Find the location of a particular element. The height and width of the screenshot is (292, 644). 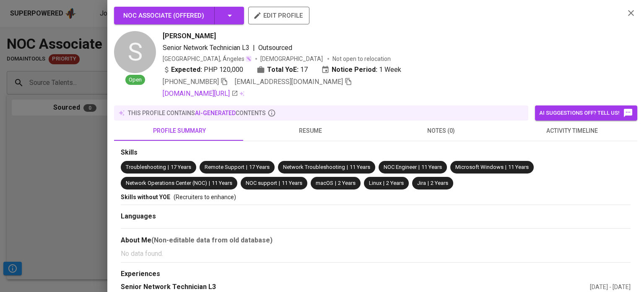

span: NOC Engineer is located at coordinates (400, 167).